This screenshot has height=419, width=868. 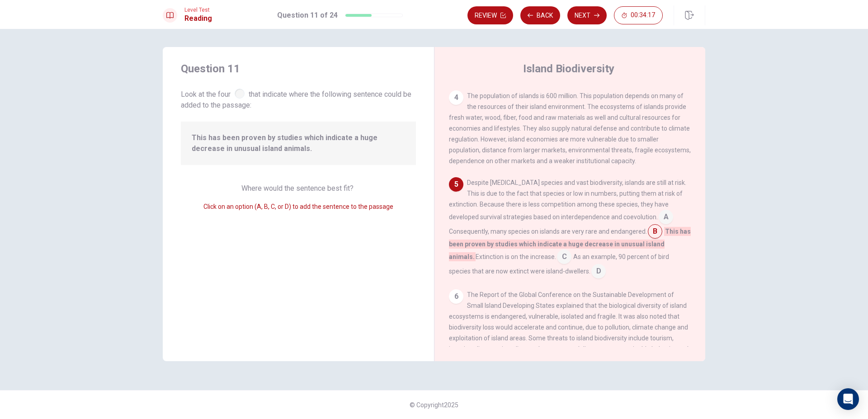 What do you see at coordinates (639, 15) in the screenshot?
I see `button: 00:34:17` at bounding box center [639, 15].